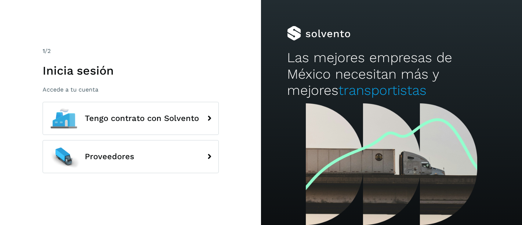 The image size is (522, 225). I want to click on p: Accede a tu cuenta, so click(131, 89).